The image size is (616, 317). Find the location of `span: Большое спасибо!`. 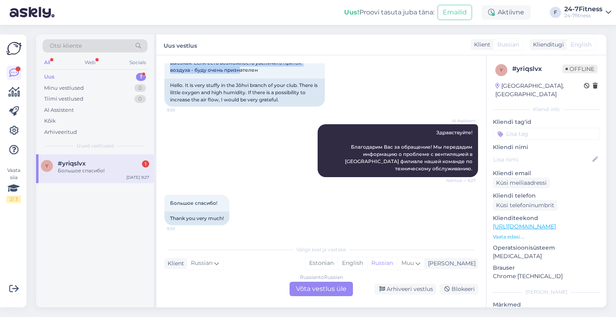

span: Большое спасибо! is located at coordinates (194, 203).